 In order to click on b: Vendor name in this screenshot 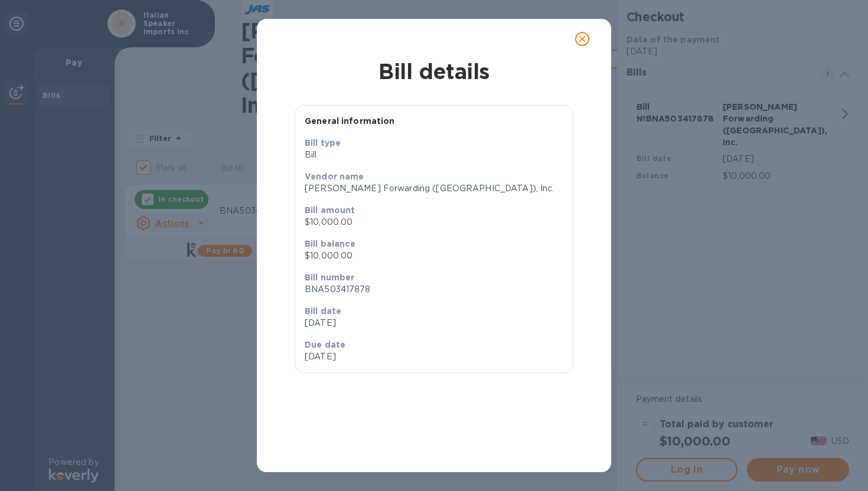, I will do `click(334, 177)`.